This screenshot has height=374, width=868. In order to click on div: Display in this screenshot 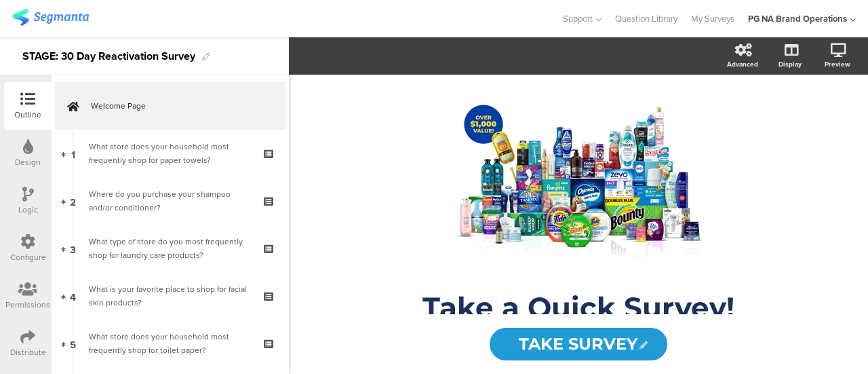, I will do `click(791, 64)`.